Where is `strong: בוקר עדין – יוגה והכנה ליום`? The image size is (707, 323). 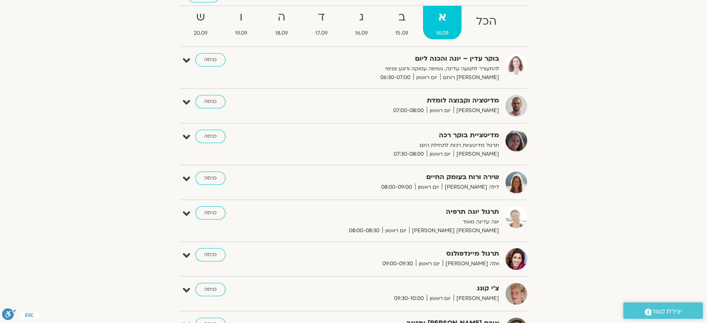
strong: בוקר עדין – יוגה והכנה ליום is located at coordinates (396, 59).